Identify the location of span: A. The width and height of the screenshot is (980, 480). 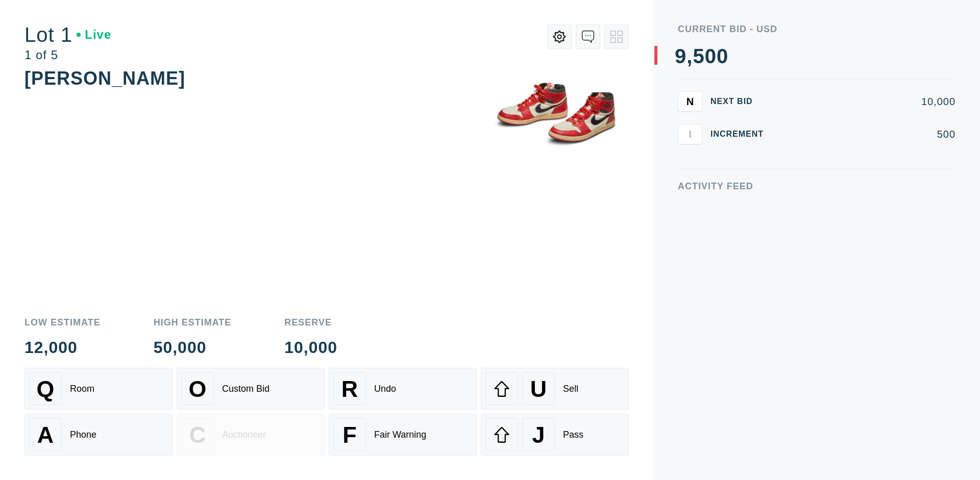
(46, 435).